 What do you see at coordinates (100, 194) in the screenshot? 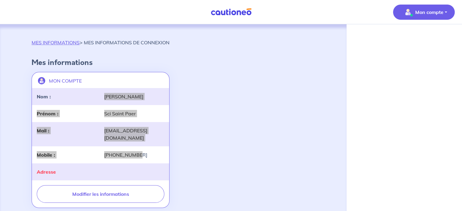
I see `button: Modifier les informations` at bounding box center [100, 194].